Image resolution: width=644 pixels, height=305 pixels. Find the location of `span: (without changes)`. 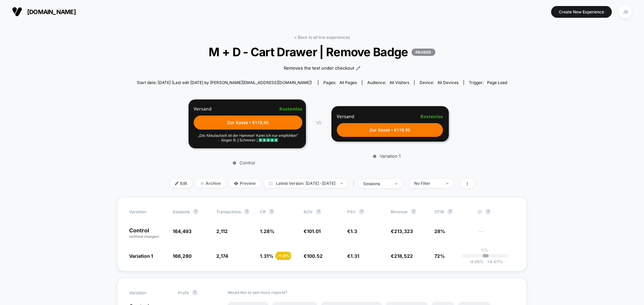

span: (without changes) is located at coordinates (144, 236).